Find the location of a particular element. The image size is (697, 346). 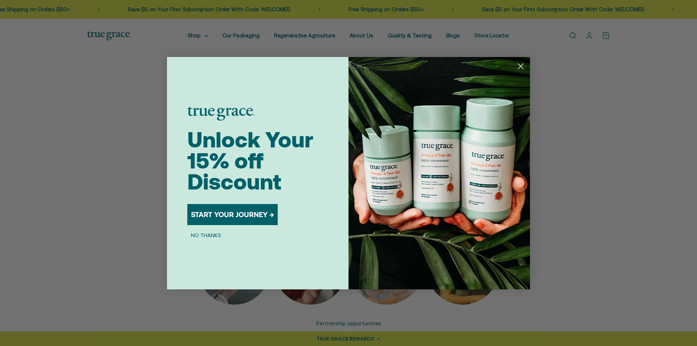

span: Unlock Your 15% off Discount is located at coordinates (250, 161).